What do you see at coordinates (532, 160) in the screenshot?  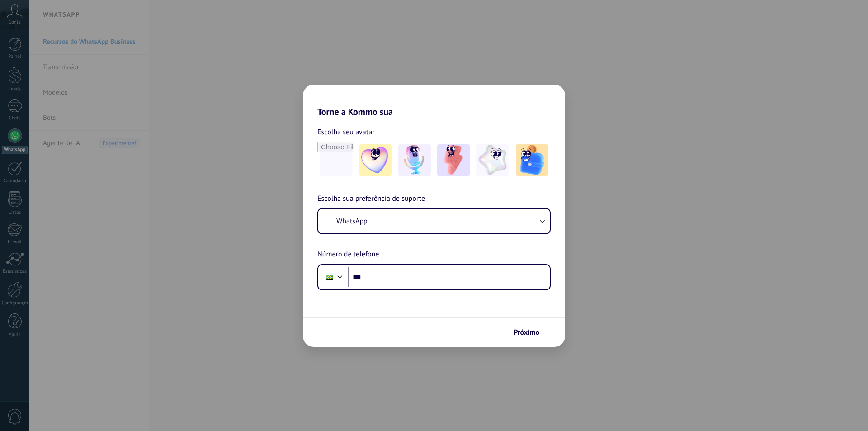 I see `img: -5.jpeg` at bounding box center [532, 160].